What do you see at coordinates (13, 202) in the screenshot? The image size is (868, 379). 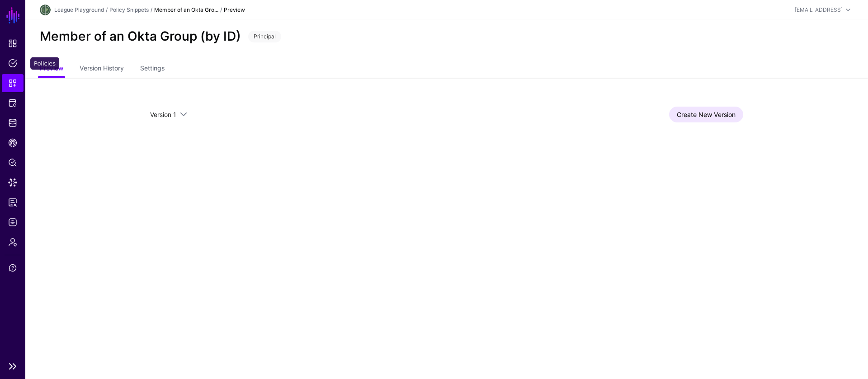 I see `a: Reports` at bounding box center [13, 202].